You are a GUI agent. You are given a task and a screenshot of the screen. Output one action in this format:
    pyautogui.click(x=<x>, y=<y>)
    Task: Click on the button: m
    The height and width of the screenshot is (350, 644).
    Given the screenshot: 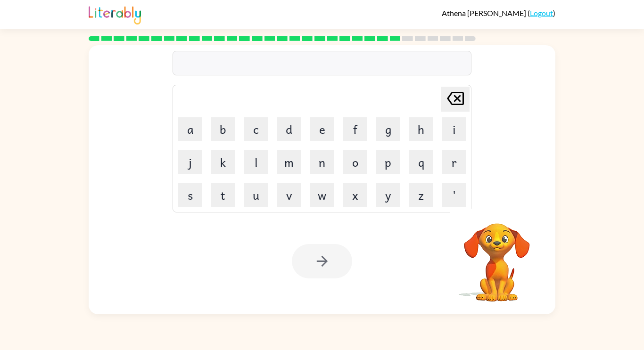 What is the action you would take?
    pyautogui.click(x=289, y=162)
    